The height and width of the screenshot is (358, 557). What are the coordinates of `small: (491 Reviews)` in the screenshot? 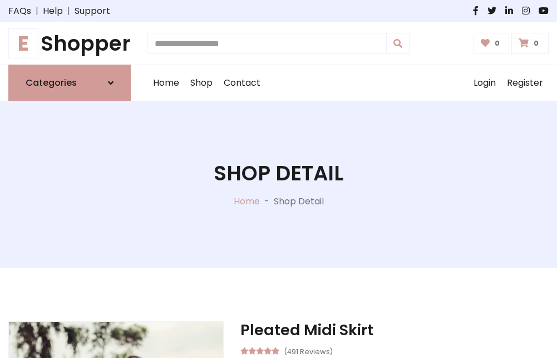 It's located at (308, 350).